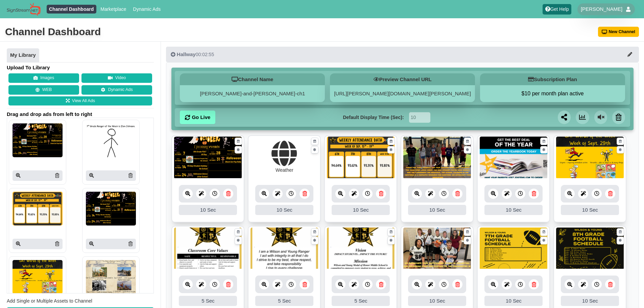 This screenshot has width=644, height=308. Describe the element at coordinates (198, 117) in the screenshot. I see `a: Go Live` at that location.